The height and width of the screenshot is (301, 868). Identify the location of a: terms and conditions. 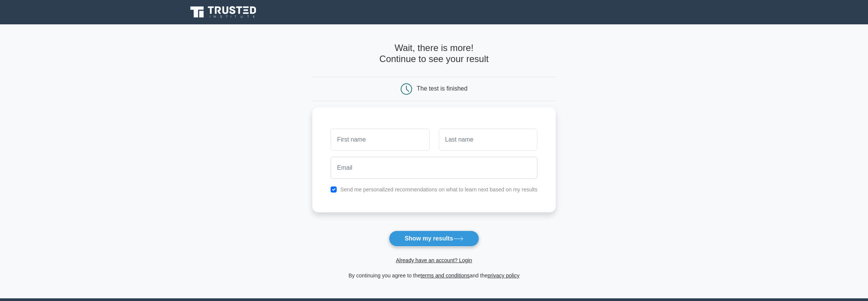
(445, 276).